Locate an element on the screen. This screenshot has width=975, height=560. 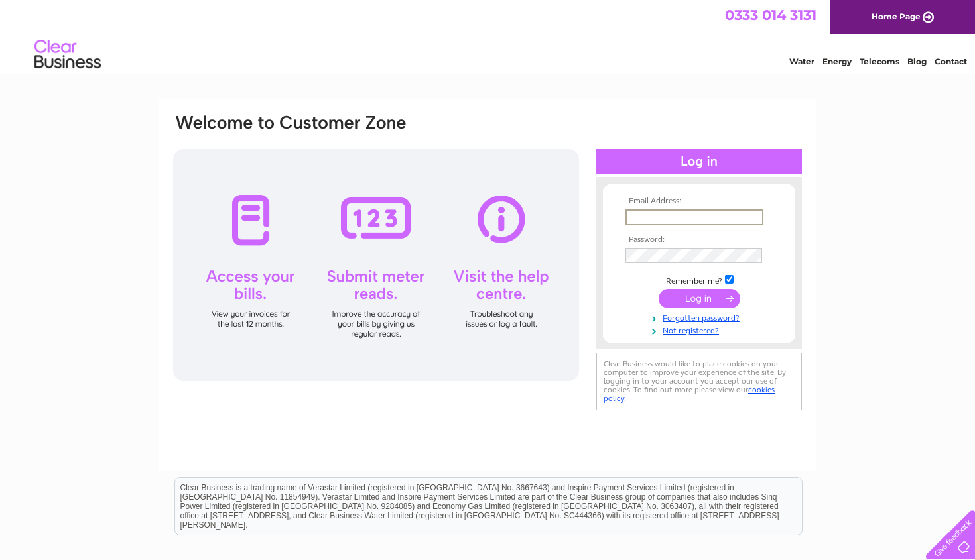
a: Not registered? is located at coordinates (700, 330).